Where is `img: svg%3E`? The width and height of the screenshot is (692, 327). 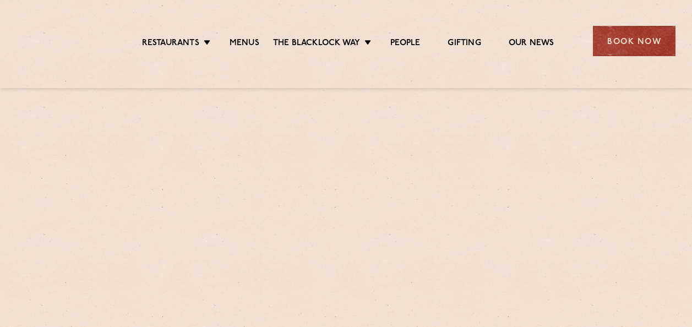
img: svg%3E is located at coordinates (62, 41).